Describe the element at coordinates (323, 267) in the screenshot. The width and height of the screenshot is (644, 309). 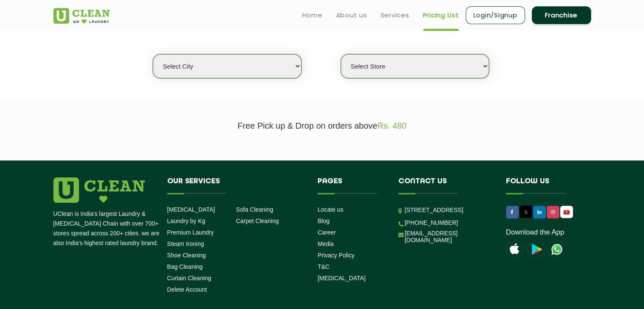
I see `a: T&C` at that location.